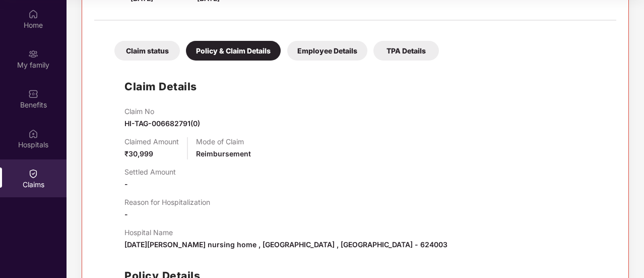  What do you see at coordinates (162, 123) in the screenshot?
I see `span: HI-TAG-006682791(0)` at bounding box center [162, 123].